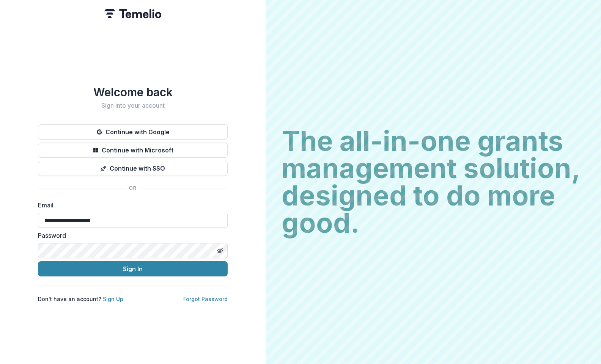 Image resolution: width=601 pixels, height=364 pixels. Describe the element at coordinates (80, 299) in the screenshot. I see `p: Don't have an account?` at that location.